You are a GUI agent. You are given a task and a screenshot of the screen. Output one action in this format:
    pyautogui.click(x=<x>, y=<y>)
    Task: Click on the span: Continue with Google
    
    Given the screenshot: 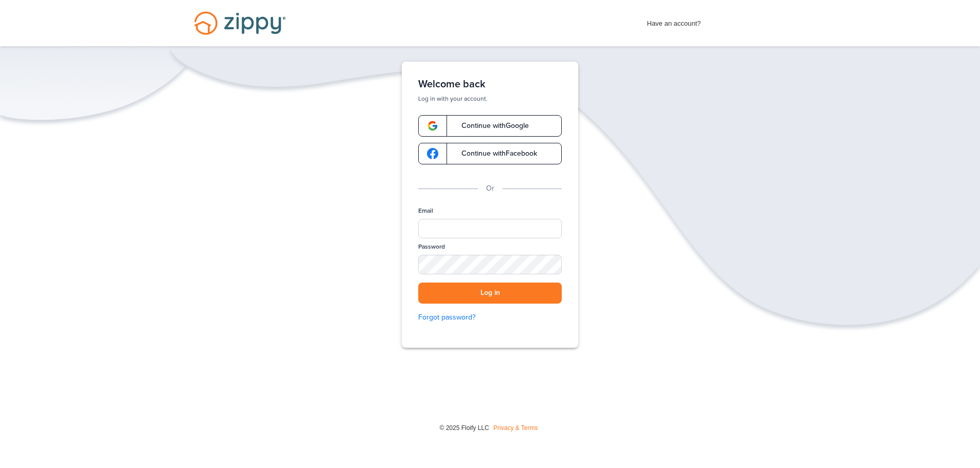 What is the action you would take?
    pyautogui.click(x=490, y=126)
    